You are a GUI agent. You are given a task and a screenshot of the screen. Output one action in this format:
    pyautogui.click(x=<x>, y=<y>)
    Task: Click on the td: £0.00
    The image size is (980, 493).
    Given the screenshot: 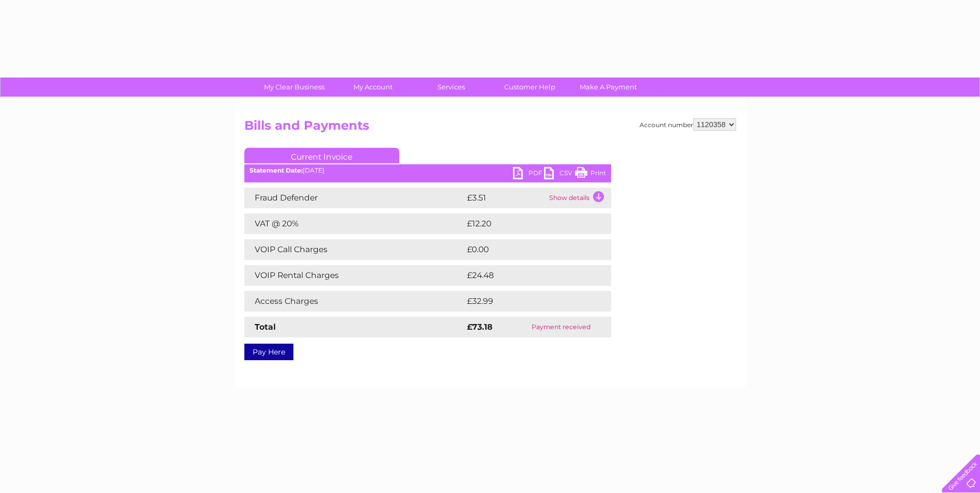 What is the action you would take?
    pyautogui.click(x=526, y=249)
    